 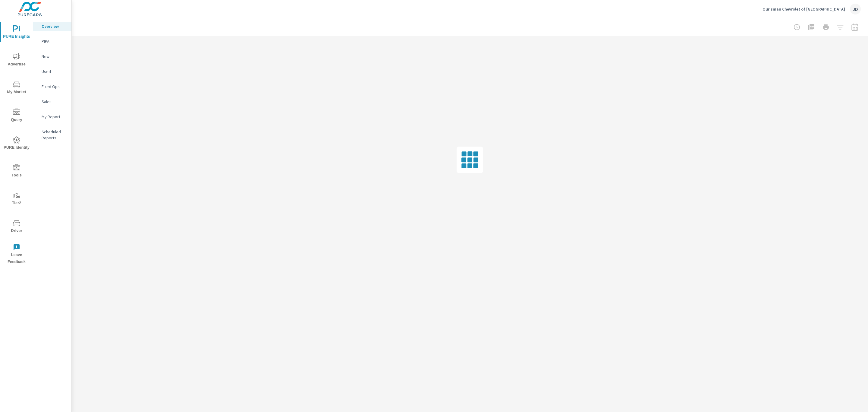 What do you see at coordinates (54, 101) in the screenshot?
I see `p: Sales` at bounding box center [54, 101].